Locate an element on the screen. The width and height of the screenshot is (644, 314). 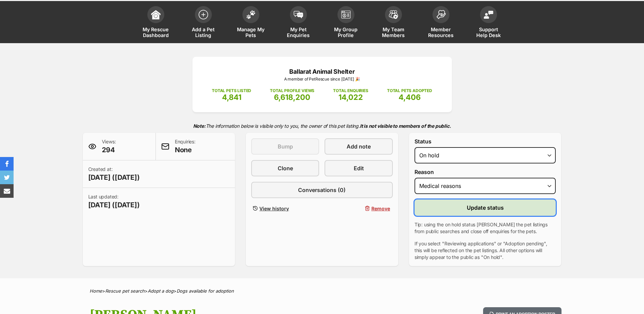
img: dashboard-icon-eb2f2d2d3e046f16d808141f083e7271f6b2e854fb5c12c21221c1fb7104beca.svg is located at coordinates (156, 15).